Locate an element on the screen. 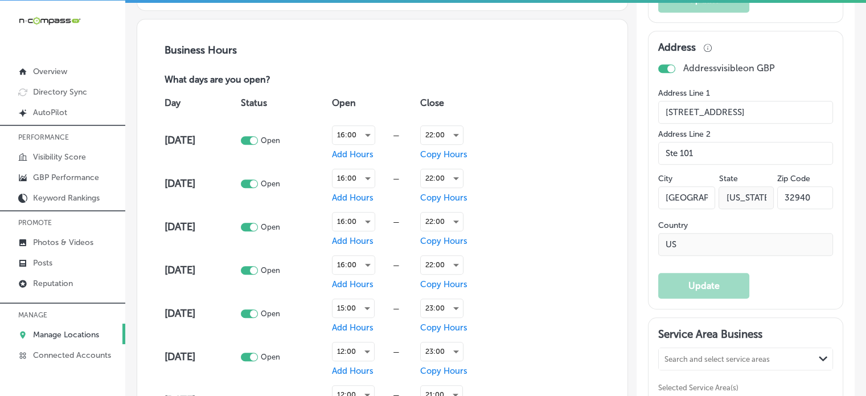  img: 660ab0bf-5cc7-4cb8-ba1c-48b5ae0f18e60NCTV_CLogo_TV_Black_-500x88.png is located at coordinates (50, 21).